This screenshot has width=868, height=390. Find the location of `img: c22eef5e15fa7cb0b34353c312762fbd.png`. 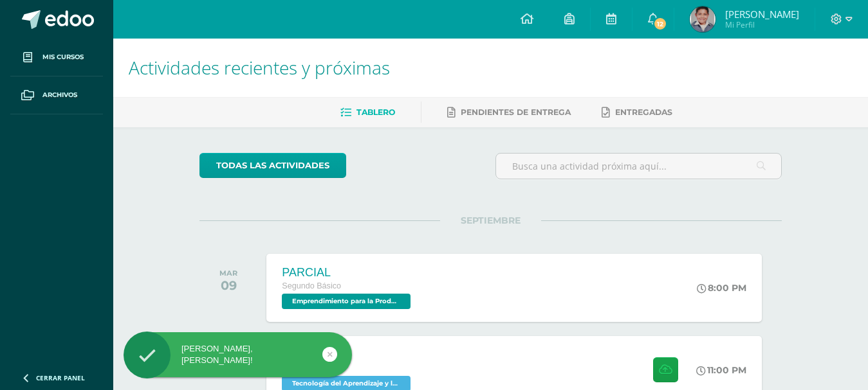

img: c22eef5e15fa7cb0b34353c312762fbd.png is located at coordinates (702, 20).